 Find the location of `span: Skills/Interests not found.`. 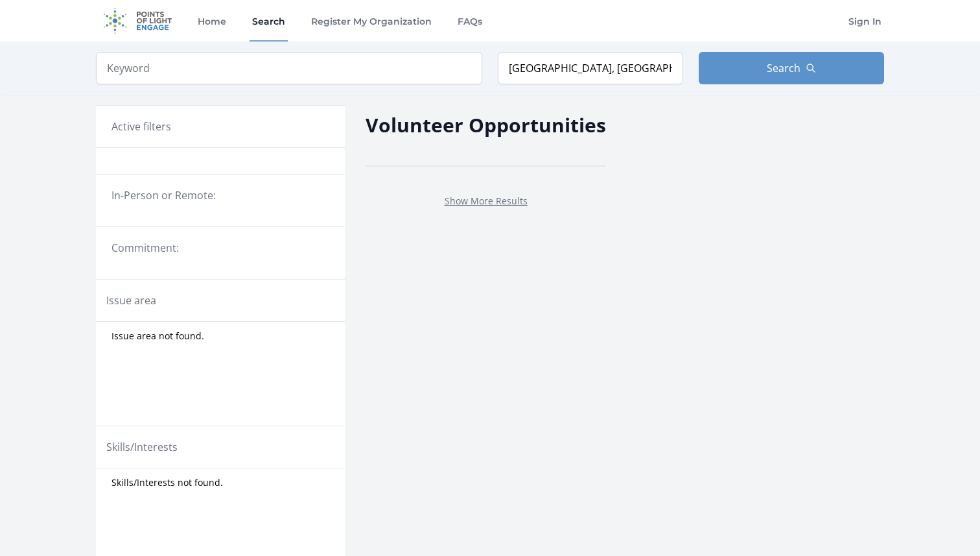

span: Skills/Interests not found. is located at coordinates (167, 482).